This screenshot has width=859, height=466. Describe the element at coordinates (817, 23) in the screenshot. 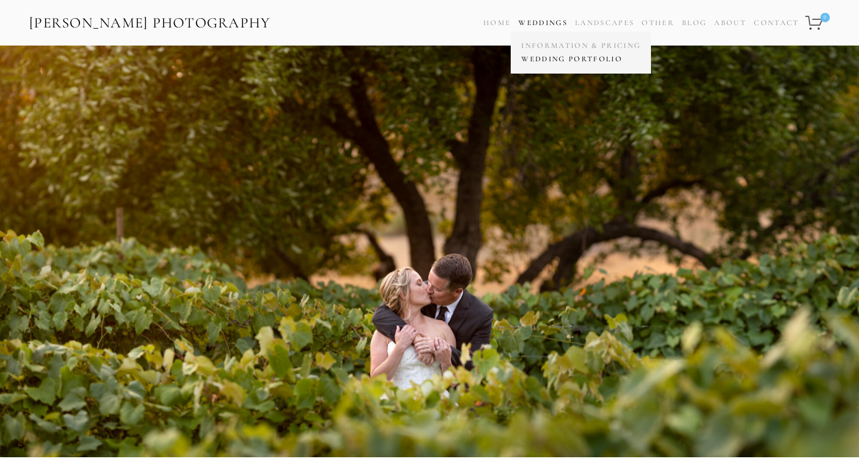

I see `a: 0 items in cart` at that location.